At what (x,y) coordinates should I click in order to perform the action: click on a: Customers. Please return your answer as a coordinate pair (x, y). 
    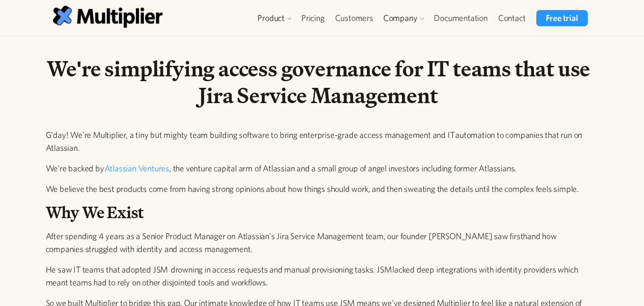
    Looking at the image, I should click on (354, 18).